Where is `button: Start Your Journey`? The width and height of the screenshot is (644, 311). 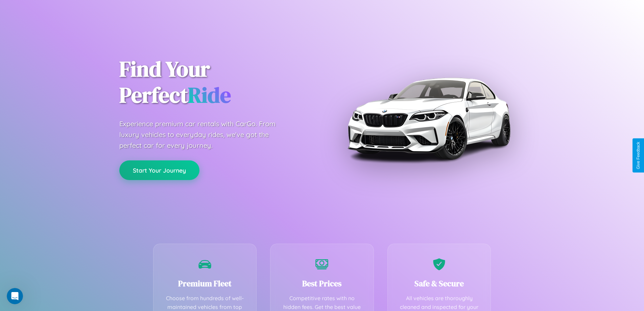
button: Start Your Journey is located at coordinates (160, 171).